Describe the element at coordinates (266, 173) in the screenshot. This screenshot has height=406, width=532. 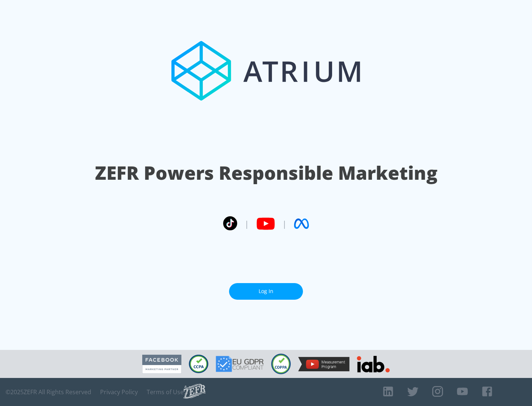
I see `h1: ZEFR Powers Responsible Marketing` at that location.